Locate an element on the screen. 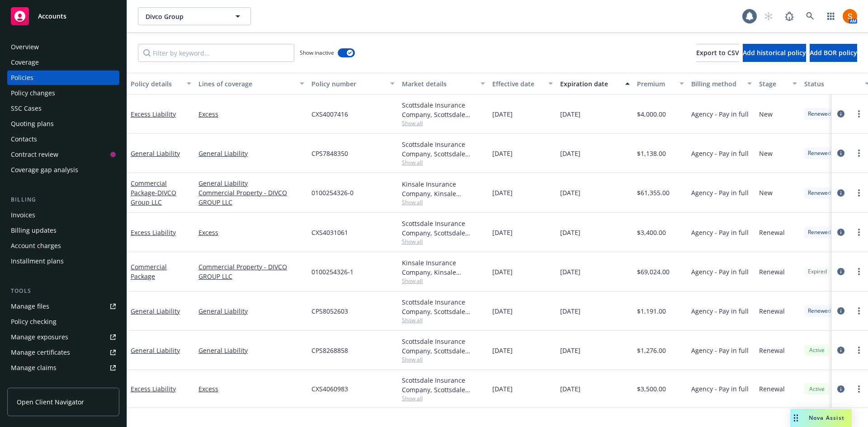 This screenshot has width=868, height=427. div: Overview is located at coordinates (25, 47).